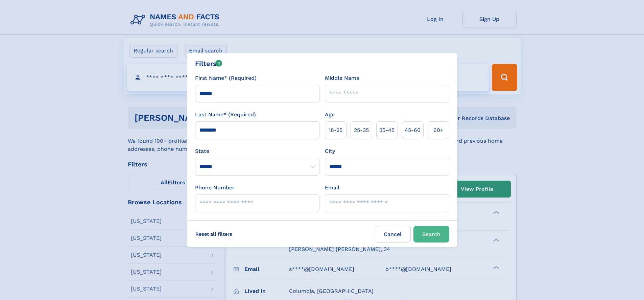 This screenshot has height=300, width=644. What do you see at coordinates (336, 130) in the screenshot?
I see `span: 18‑25` at bounding box center [336, 130].